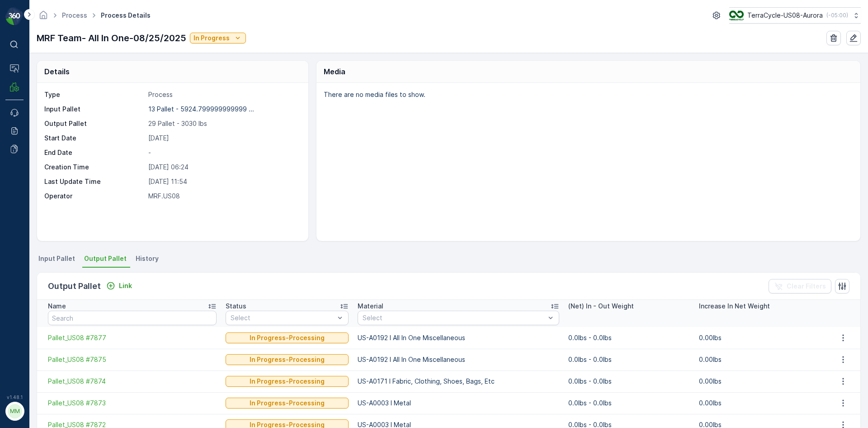  Describe the element at coordinates (94, 138) in the screenshot. I see `p: Start Date` at that location.